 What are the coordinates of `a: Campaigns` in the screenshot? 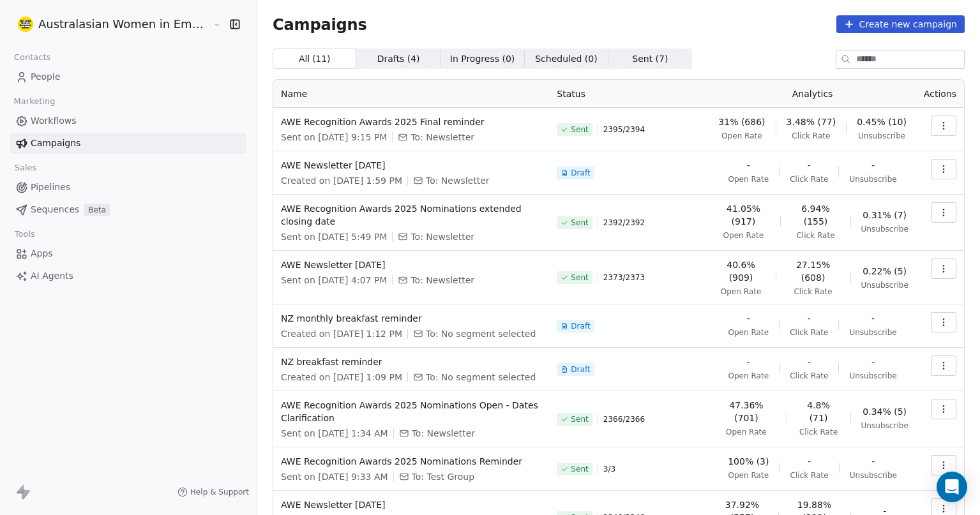 It's located at (129, 143).